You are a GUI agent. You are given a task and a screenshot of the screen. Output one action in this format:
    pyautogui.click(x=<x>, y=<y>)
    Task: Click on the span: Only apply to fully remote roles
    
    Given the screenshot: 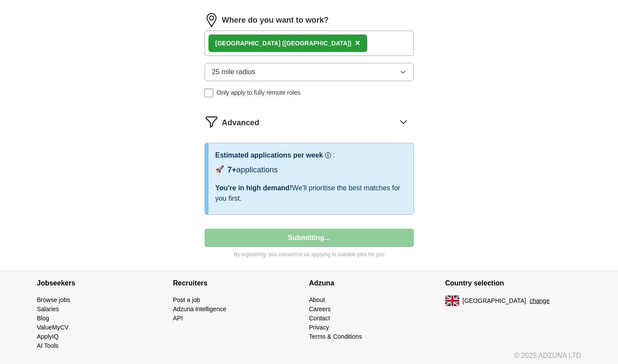 What is the action you would take?
    pyautogui.click(x=259, y=93)
    